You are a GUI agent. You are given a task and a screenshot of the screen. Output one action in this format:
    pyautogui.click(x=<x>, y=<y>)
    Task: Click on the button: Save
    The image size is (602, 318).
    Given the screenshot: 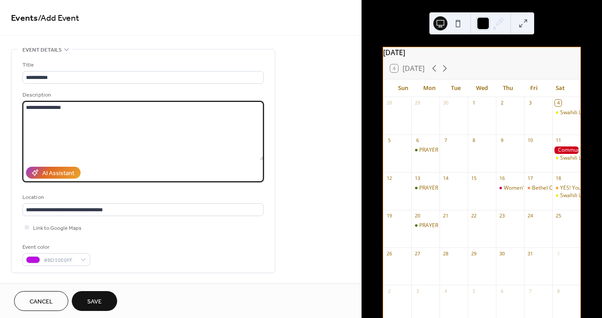 What is the action you would take?
    pyautogui.click(x=94, y=301)
    